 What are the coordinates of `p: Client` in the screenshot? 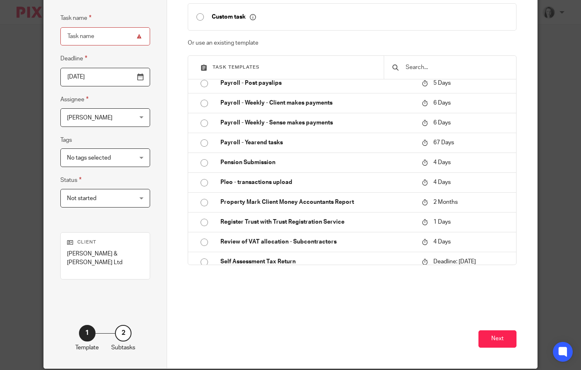 It's located at (105, 242).